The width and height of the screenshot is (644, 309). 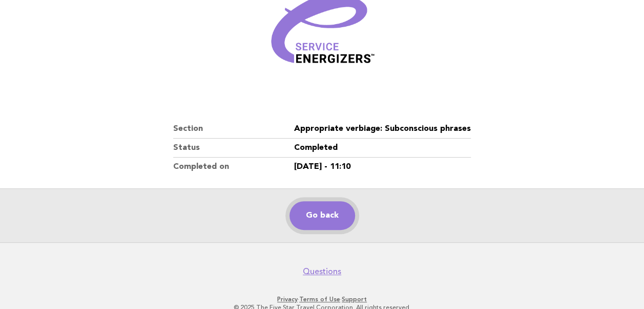 I want to click on a: Go back, so click(x=322, y=215).